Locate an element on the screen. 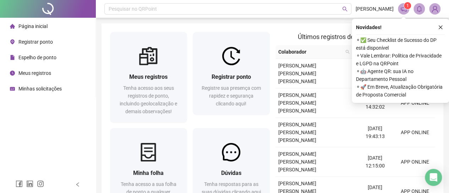 The width and height of the screenshot is (449, 193). span: ⚬ 🚀 Em Breve, Atualização Obrigatória de Proposta Comercial is located at coordinates (401, 91).